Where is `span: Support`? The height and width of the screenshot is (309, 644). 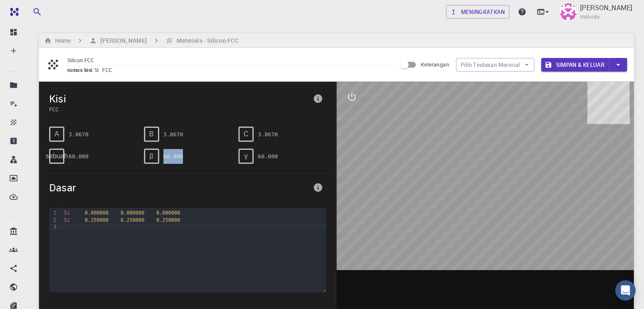
span: Support is located at coordinates (32, 10).